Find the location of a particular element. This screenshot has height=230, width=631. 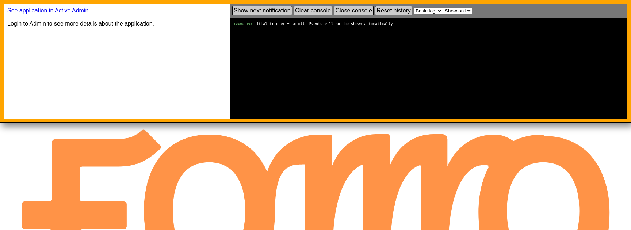

a: Show next notification is located at coordinates (262, 11).